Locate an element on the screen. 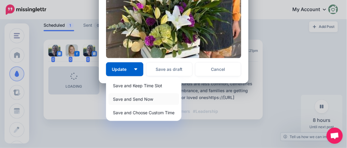 This screenshot has width=347, height=148. a: Save and Send Now is located at coordinates (144, 99).